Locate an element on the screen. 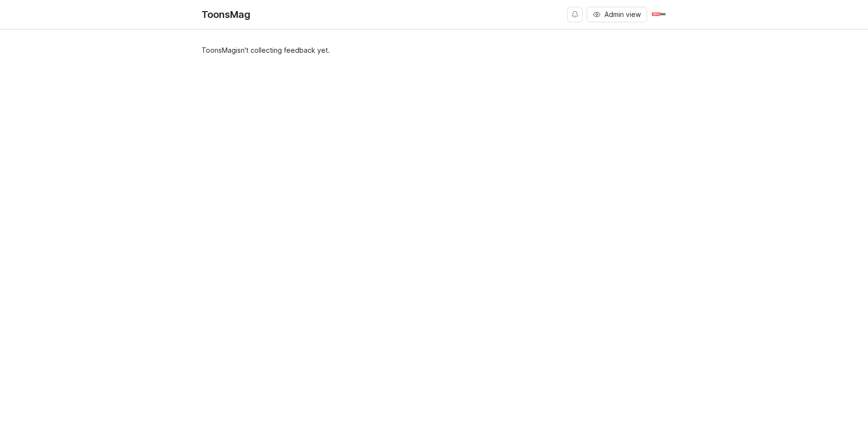  button: Notifications is located at coordinates (575, 15).